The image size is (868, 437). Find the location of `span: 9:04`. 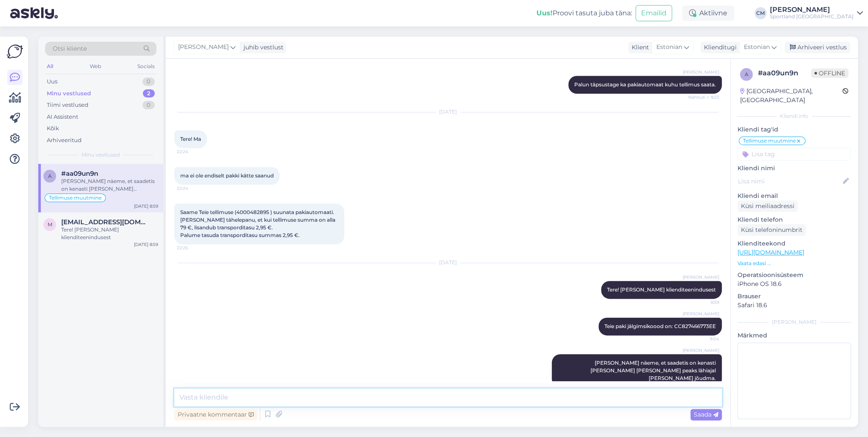

span: 9:04 is located at coordinates (703, 339).